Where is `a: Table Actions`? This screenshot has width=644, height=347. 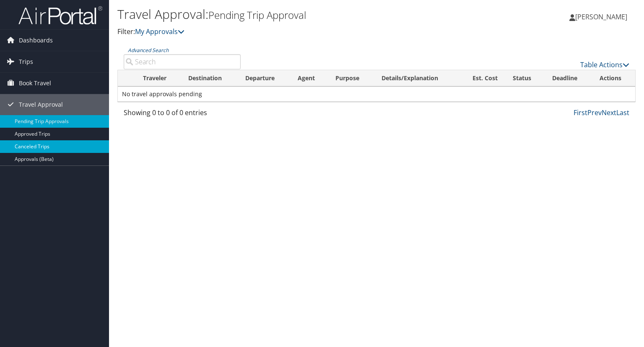
a: Table Actions is located at coordinates (605, 65).